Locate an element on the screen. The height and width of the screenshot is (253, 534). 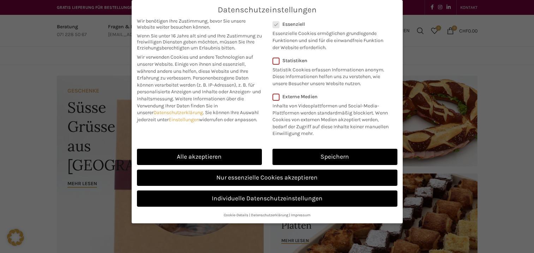
a: Impressum is located at coordinates (301, 215).